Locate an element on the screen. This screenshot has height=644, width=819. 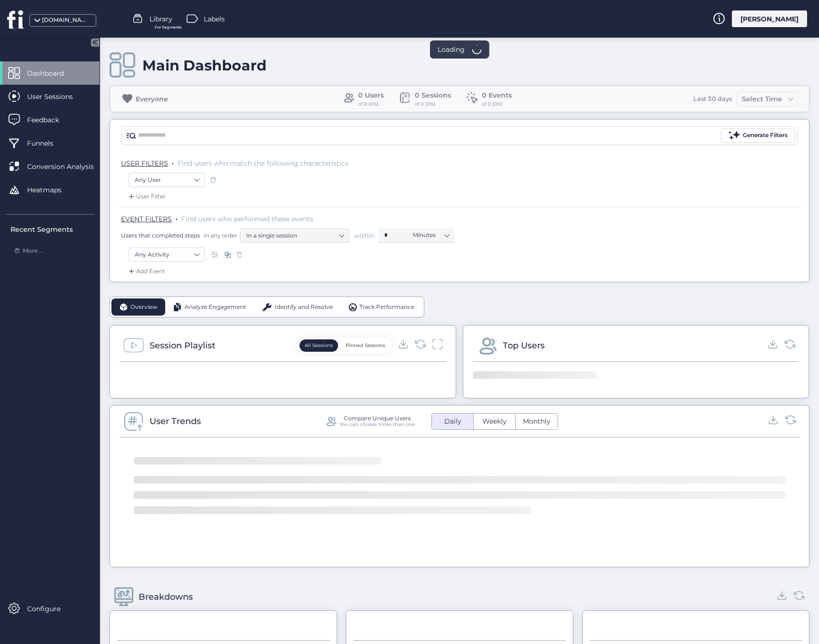
span: Labels is located at coordinates (214, 19).